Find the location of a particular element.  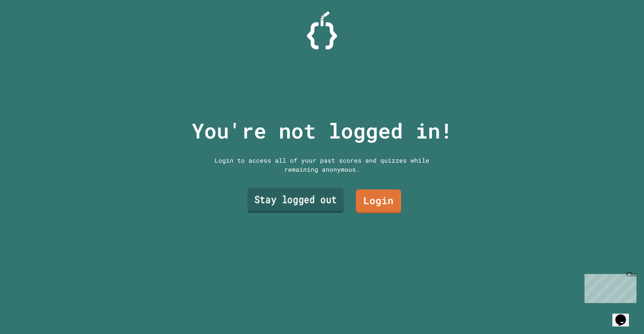

div: Login to access all of your past scores and quizzes while remaining anonymous. is located at coordinates (322, 165).